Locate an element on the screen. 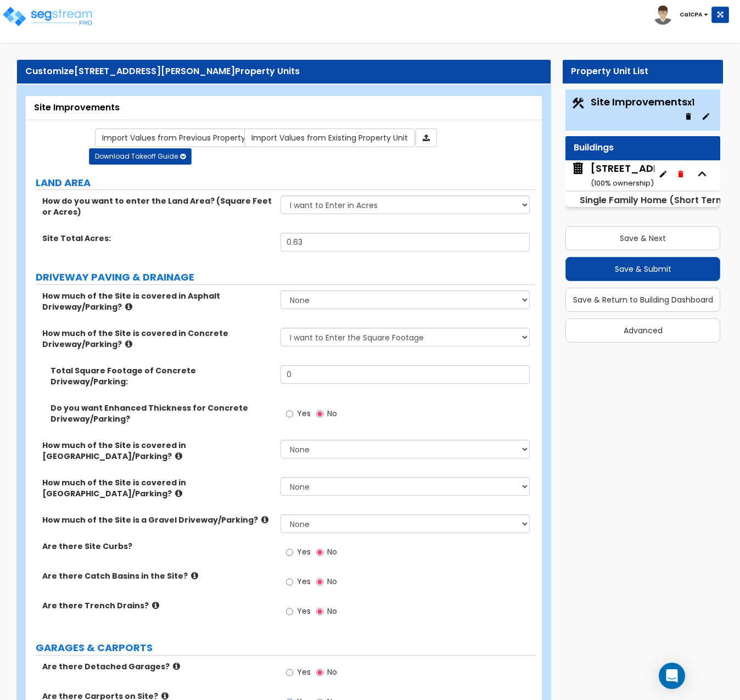 This screenshot has height=700, width=740. label: Do you want Enhanced Thickness for Concrete Driveway/Parking? is located at coordinates (162, 413).